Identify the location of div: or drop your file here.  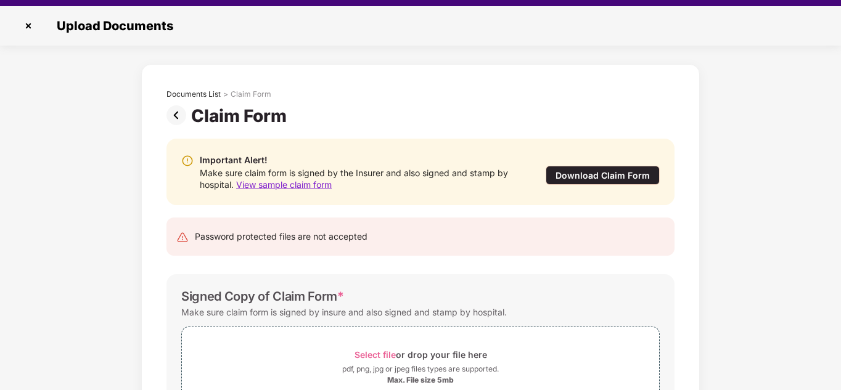
(420, 354).